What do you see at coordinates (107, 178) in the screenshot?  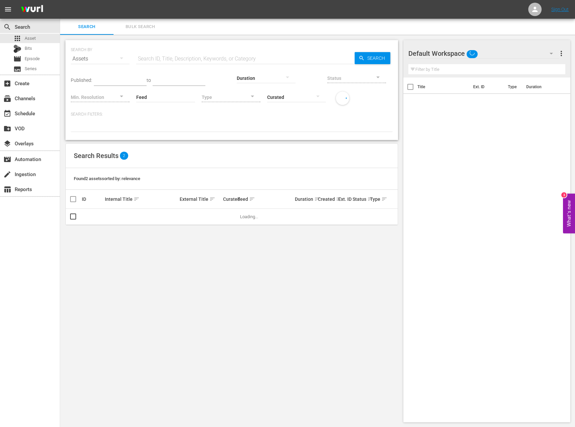 I see `span: Found 2 assets sorted by: relevance` at bounding box center [107, 178].